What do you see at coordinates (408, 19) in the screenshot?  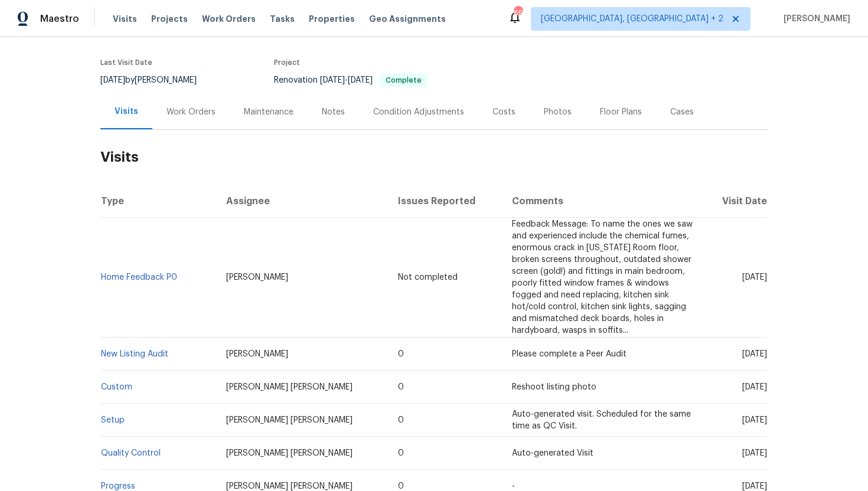 I see `span: Geo Assignments` at bounding box center [408, 19].